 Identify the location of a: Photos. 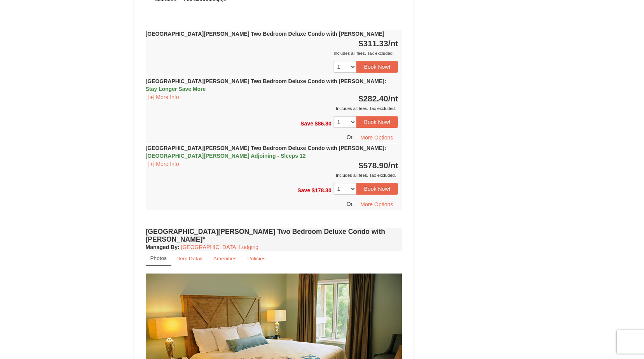
(159, 258).